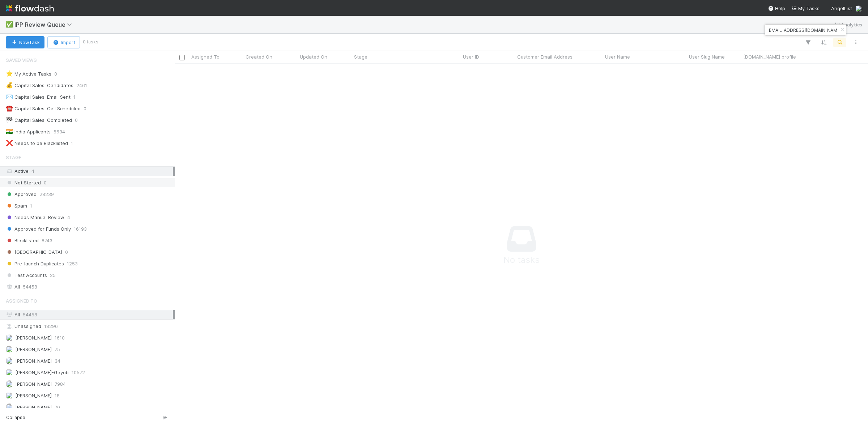  I want to click on span: 5634, so click(59, 132).